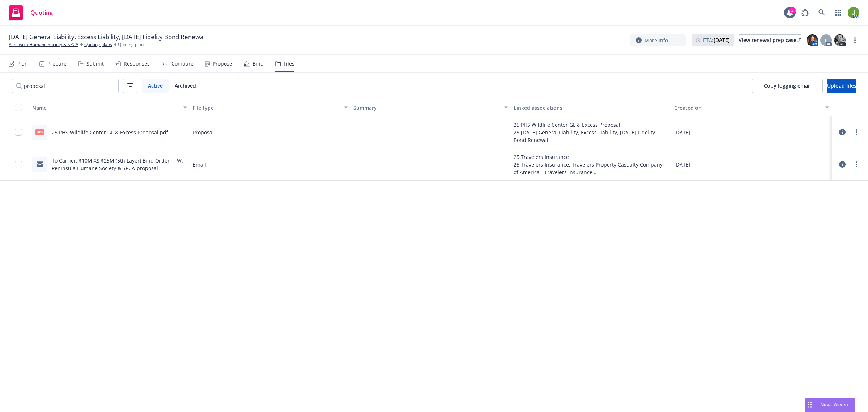 This screenshot has width=868, height=412. I want to click on button: Nova Assist, so click(830, 404).